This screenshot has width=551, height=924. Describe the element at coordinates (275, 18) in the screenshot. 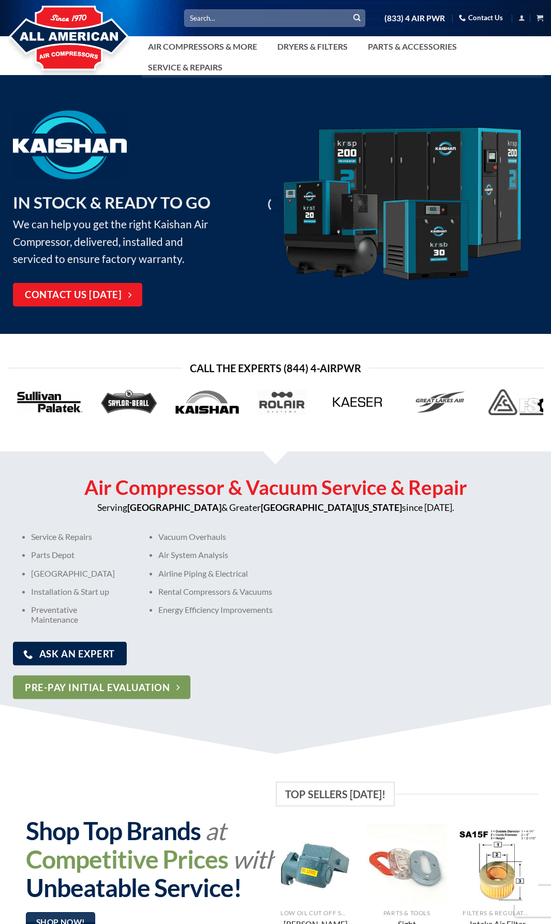

I see `input: Search…` at that location.